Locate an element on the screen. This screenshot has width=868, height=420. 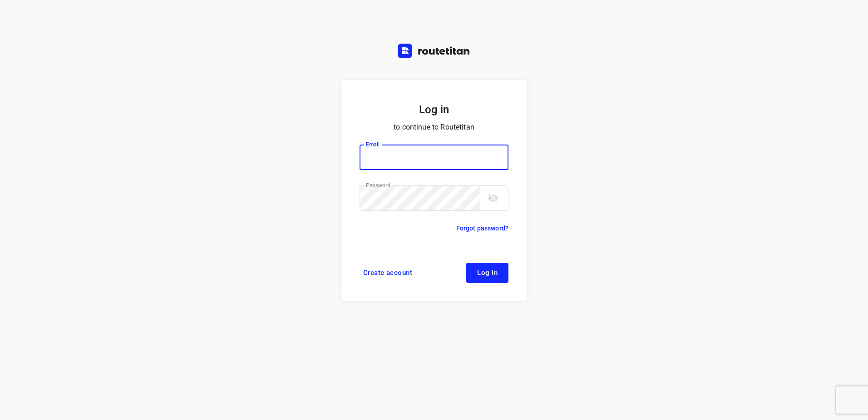
button: Log in is located at coordinates (487, 273).